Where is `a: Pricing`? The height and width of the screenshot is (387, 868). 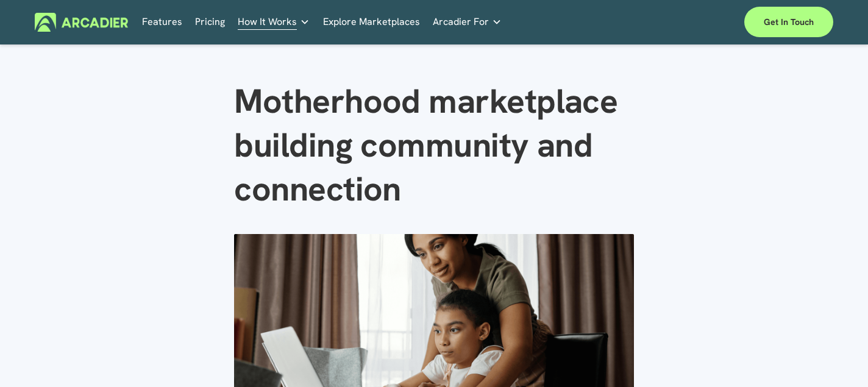
a: Pricing is located at coordinates (210, 22).